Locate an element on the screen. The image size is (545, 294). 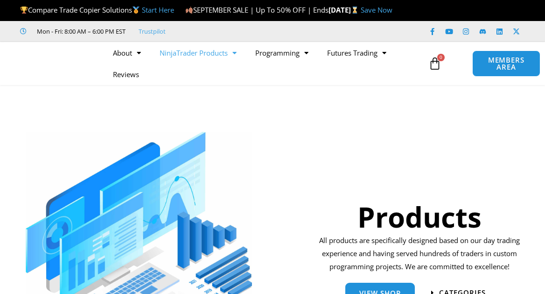
a: 0 is located at coordinates (435, 63).